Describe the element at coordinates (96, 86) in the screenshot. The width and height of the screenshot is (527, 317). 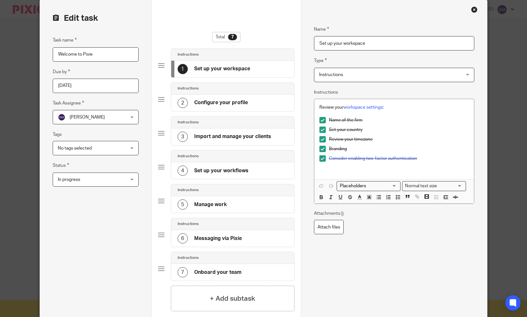
I see `input: Pick a date` at that location.